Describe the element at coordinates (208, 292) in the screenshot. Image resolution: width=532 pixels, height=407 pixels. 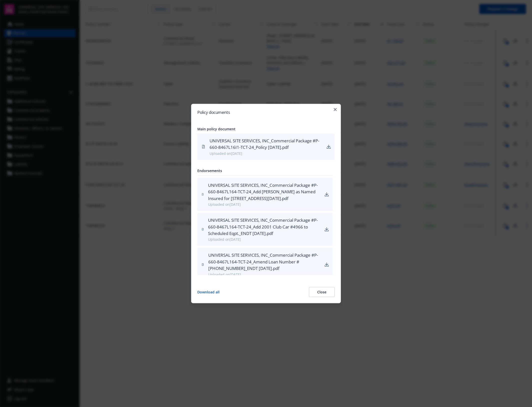
I see `button: Download all` at that location.